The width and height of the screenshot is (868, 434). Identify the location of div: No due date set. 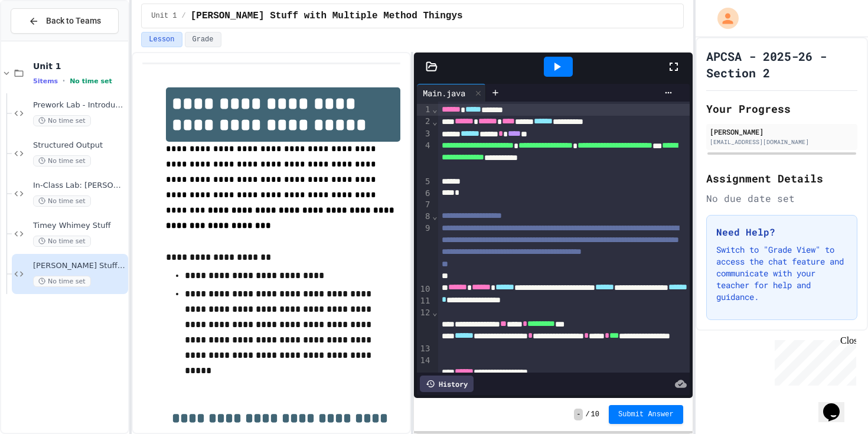
(782, 198).